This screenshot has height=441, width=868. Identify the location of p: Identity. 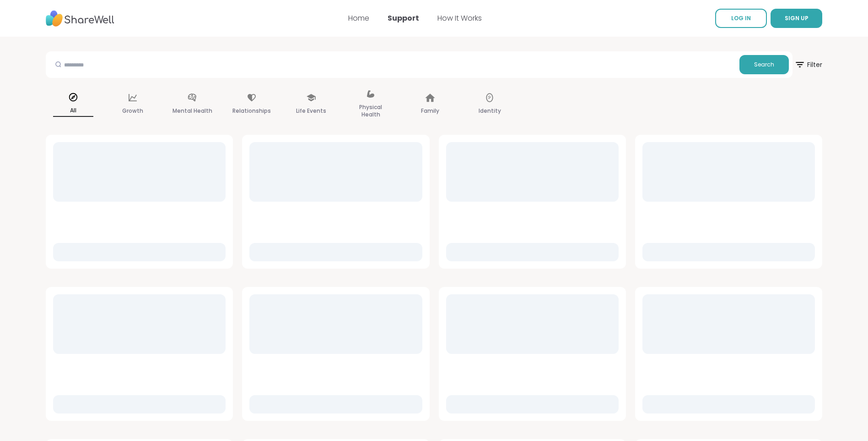
(490, 111).